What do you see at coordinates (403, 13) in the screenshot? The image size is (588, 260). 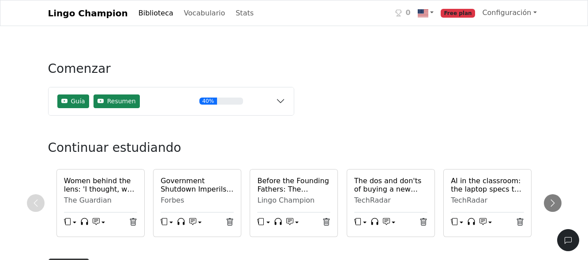 I see `a: 0` at bounding box center [403, 13].